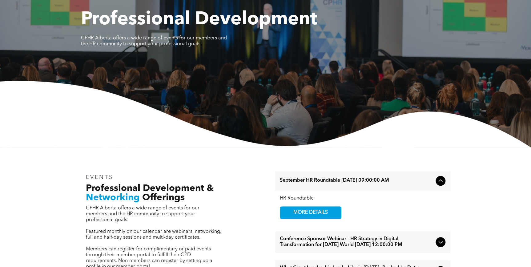  Describe the element at coordinates (311, 212) in the screenshot. I see `a: MORE DETAILS` at that location.